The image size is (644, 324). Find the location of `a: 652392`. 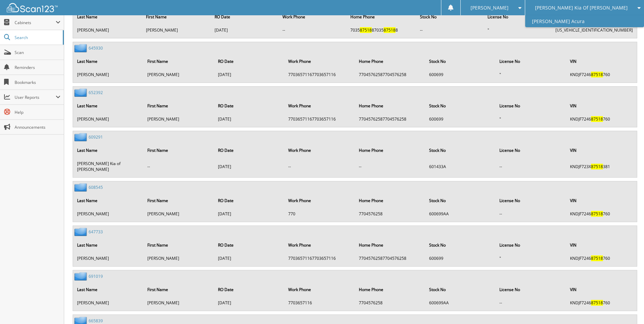

a: 652392 is located at coordinates (96, 92).